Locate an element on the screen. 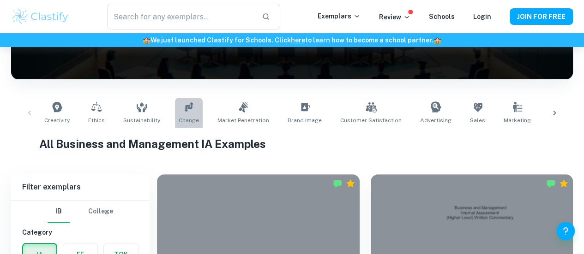 This screenshot has height=254, width=584. span: Sales is located at coordinates (477, 121).